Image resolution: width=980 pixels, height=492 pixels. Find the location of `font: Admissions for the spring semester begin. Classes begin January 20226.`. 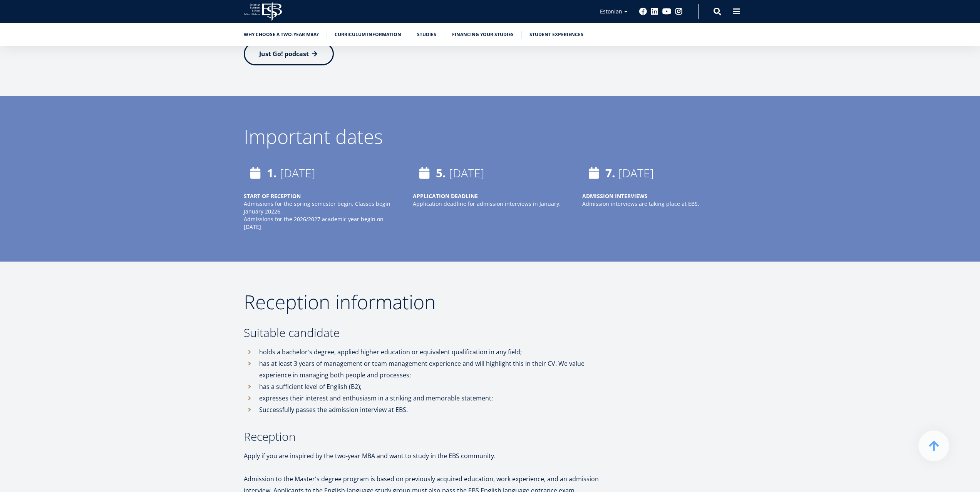

font: Admissions for the spring semester begin. Classes begin January 20226. is located at coordinates (317, 208).